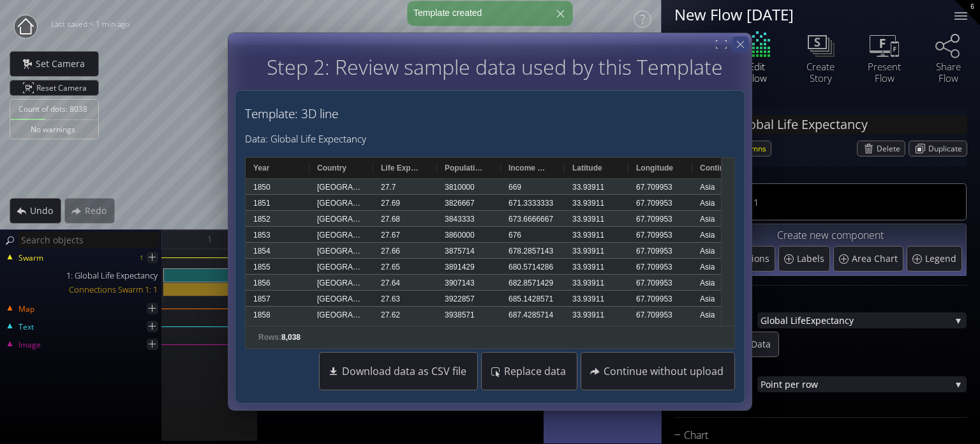 The width and height of the screenshot is (980, 444). What do you see at coordinates (278, 283) in the screenshot?
I see `div: 1856` at bounding box center [278, 283].